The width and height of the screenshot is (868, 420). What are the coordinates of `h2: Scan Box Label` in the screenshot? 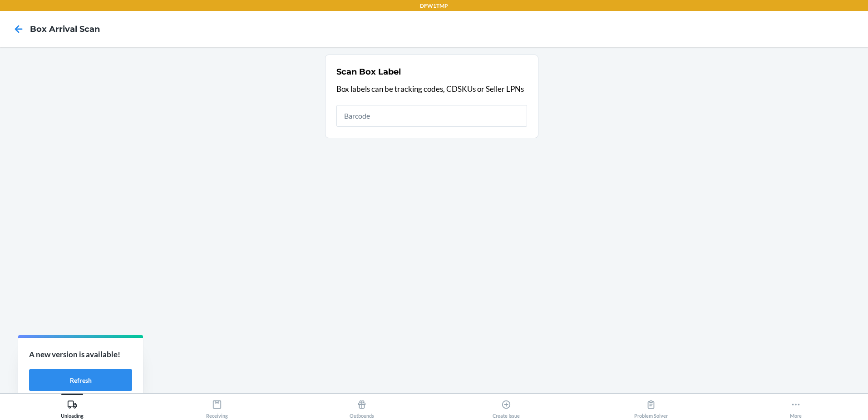 It's located at (369, 72).